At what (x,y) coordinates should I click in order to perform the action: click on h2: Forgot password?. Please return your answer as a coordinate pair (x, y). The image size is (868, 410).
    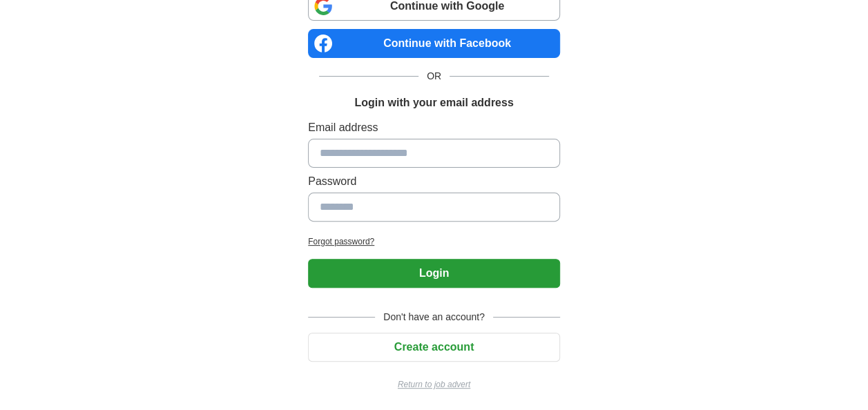
    Looking at the image, I should click on (434, 242).